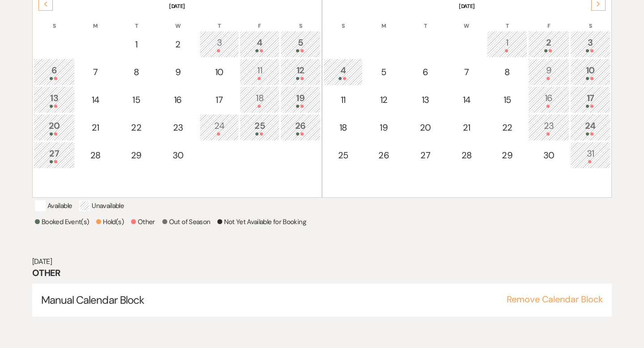 The height and width of the screenshot is (348, 644). What do you see at coordinates (143, 222) in the screenshot?
I see `p: Other` at bounding box center [143, 222].